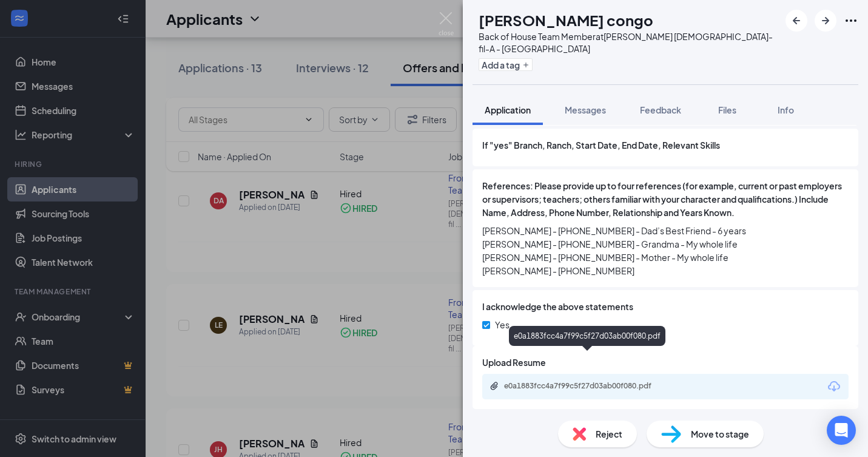 This screenshot has width=868, height=457. I want to click on span: Files, so click(727, 110).